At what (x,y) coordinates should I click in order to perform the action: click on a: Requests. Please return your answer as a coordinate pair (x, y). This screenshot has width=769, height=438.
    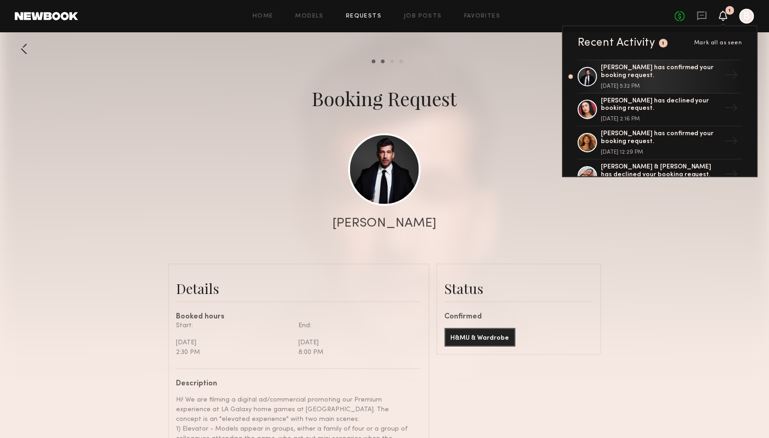
    Looking at the image, I should click on (363, 16).